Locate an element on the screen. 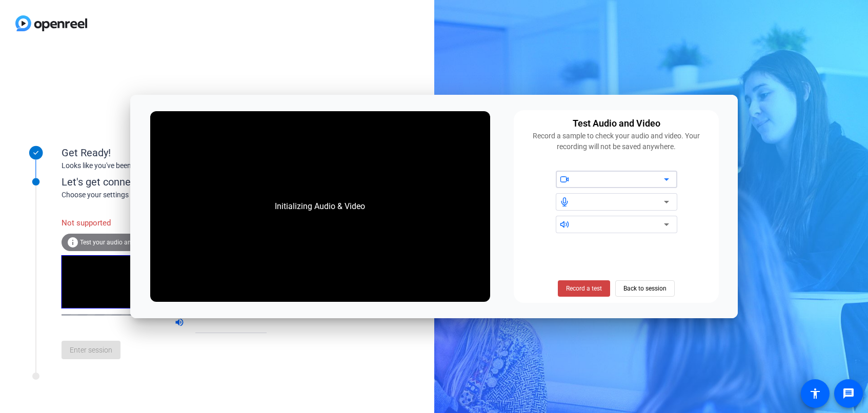 This screenshot has height=413, width=868. div: Get Ready! is located at coordinates (164, 153).